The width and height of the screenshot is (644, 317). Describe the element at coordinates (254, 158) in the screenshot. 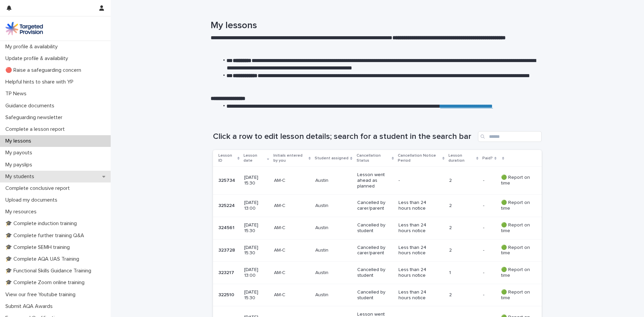

I see `p: Lesson date` at that location.